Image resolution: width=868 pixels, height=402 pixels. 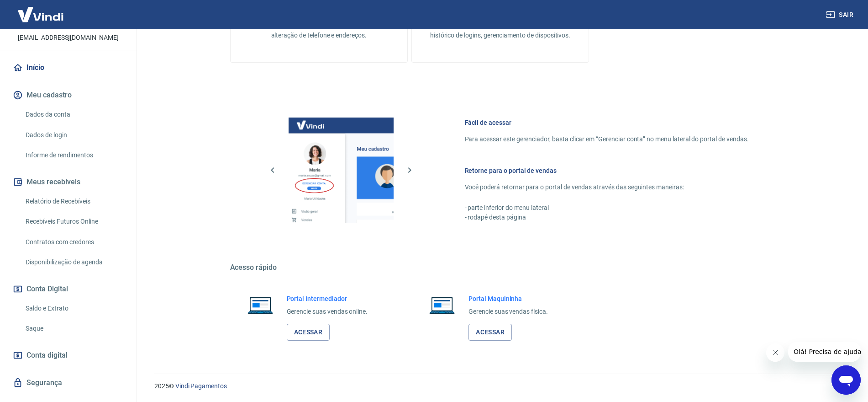 I want to click on button: Sair, so click(x=841, y=15).